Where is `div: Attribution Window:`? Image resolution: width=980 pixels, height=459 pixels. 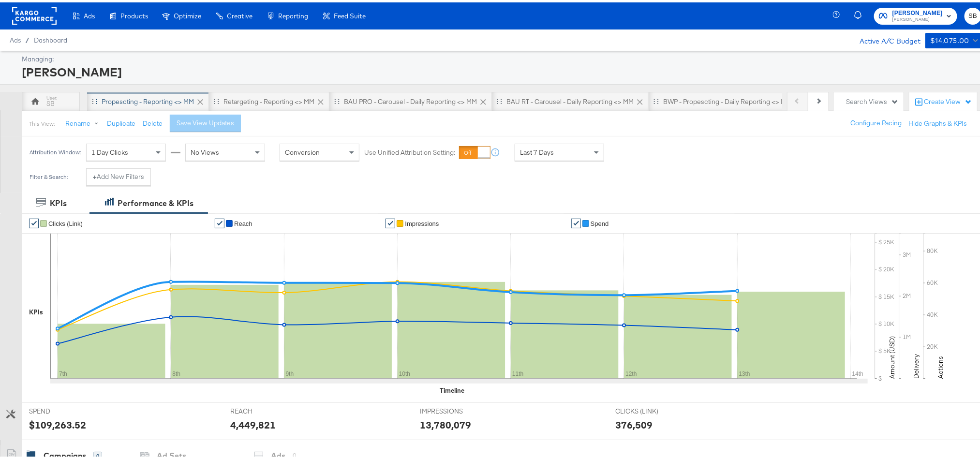
div: Attribution Window: is located at coordinates (55, 150).